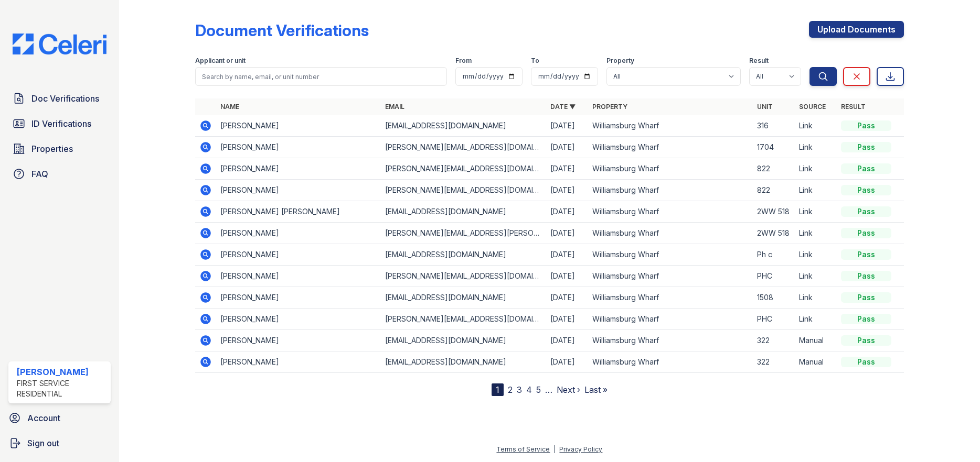 Image resolution: width=980 pixels, height=462 pixels. Describe the element at coordinates (282, 30) in the screenshot. I see `div: Document Verifications` at that location.